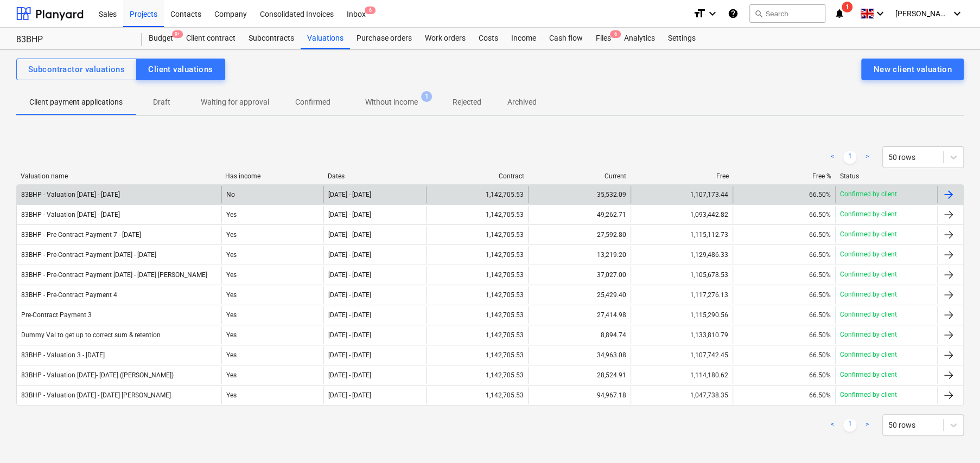 Image resolution: width=980 pixels, height=463 pixels. What do you see at coordinates (682, 295) in the screenshot?
I see `div: 1,117,276.13` at bounding box center [682, 295].